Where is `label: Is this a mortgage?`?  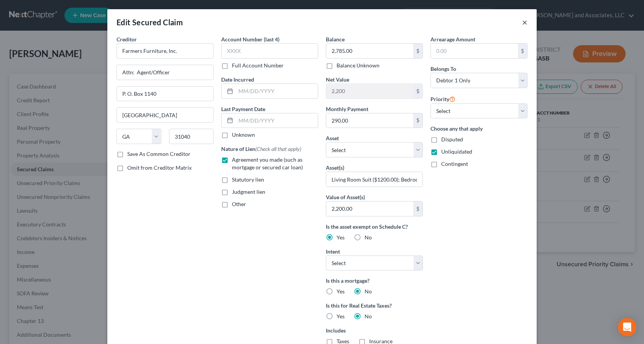
label: Is this a mortgage? is located at coordinates (374, 280).